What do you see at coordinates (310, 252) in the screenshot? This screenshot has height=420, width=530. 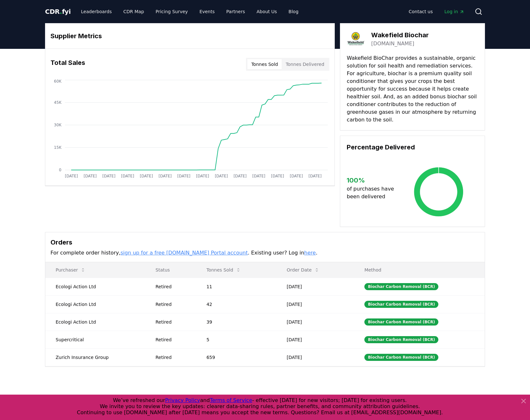 I see `a: here` at bounding box center [310, 252].